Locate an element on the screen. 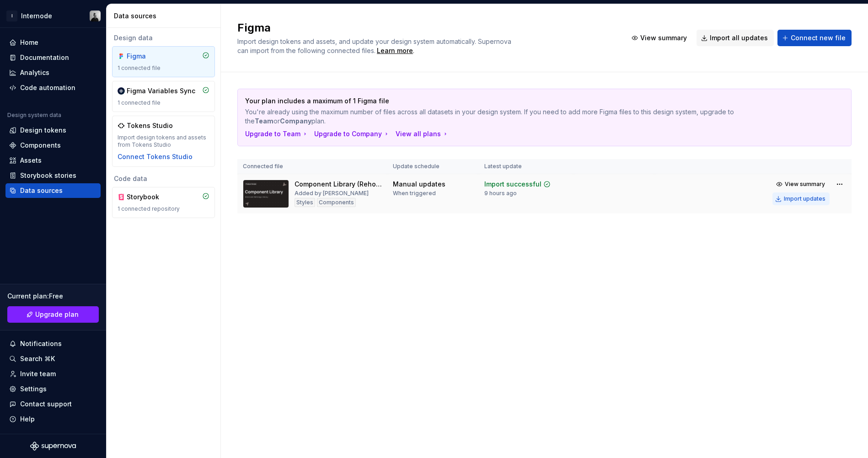  button: Import updates is located at coordinates (801, 199).